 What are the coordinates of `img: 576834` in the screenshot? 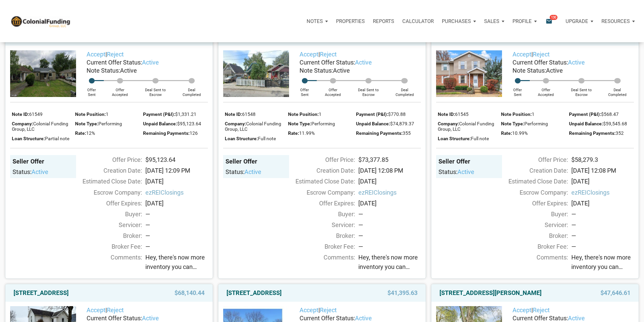 It's located at (256, 73).